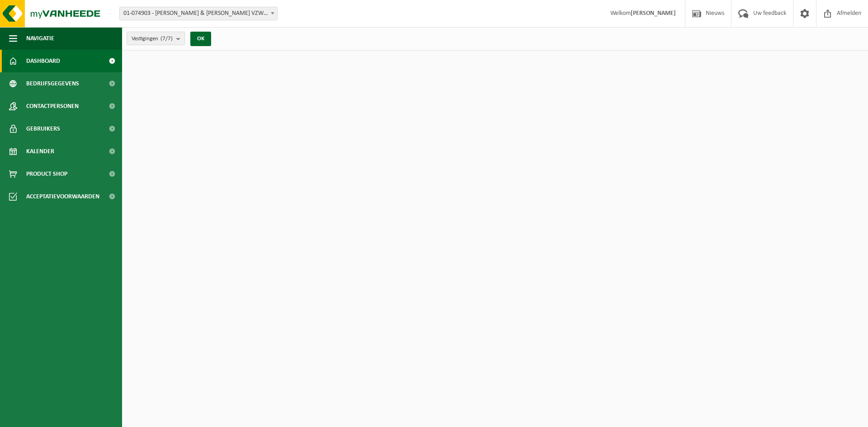  What do you see at coordinates (63, 197) in the screenshot?
I see `span: Acceptatievoorwaarden` at bounding box center [63, 197].